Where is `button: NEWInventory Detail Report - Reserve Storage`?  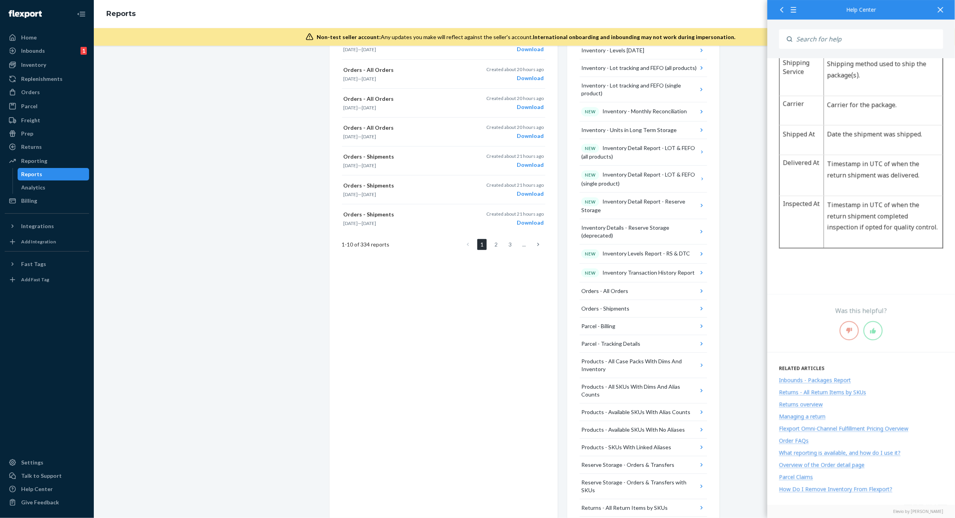 button: NEWInventory Detail Report - Reserve Storage is located at coordinates (643, 206).